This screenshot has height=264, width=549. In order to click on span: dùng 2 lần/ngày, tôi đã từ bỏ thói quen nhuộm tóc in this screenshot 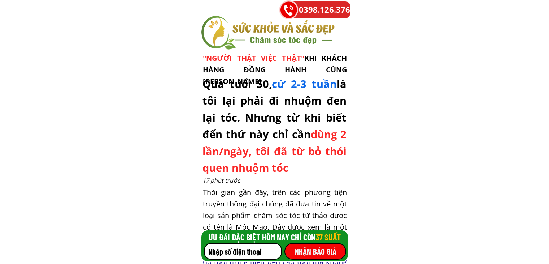, I will do `click(274, 151)`.